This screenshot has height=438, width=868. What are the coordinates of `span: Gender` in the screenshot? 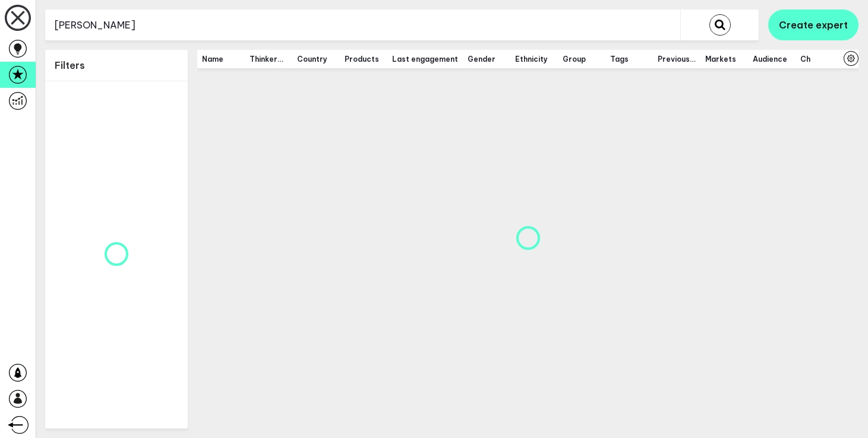 It's located at (487, 59).